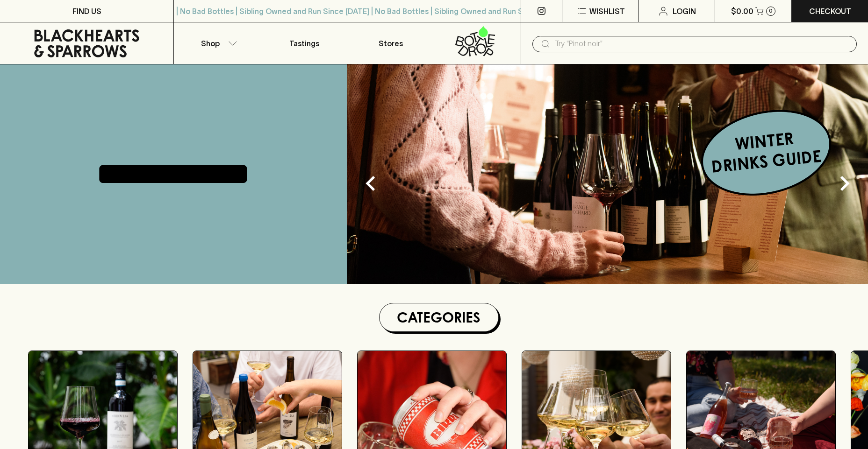  I want to click on button: Next, so click(845, 183).